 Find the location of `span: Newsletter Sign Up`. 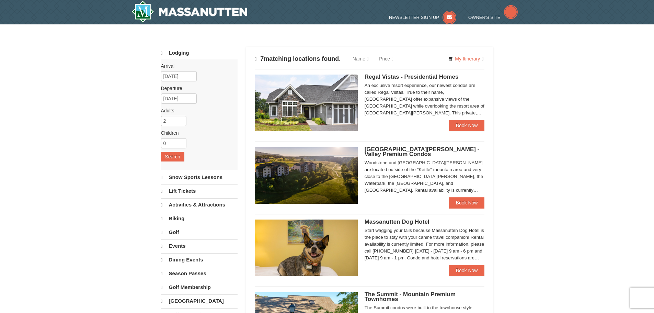

span: Newsletter Sign Up is located at coordinates (414, 17).